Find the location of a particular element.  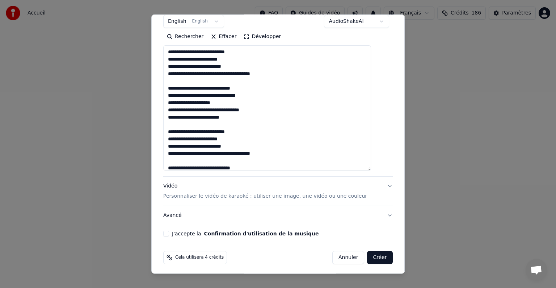

p: Personnaliser le vidéo de karaoké : utiliser une image, une vidéo ou une couleur is located at coordinates (265, 196).